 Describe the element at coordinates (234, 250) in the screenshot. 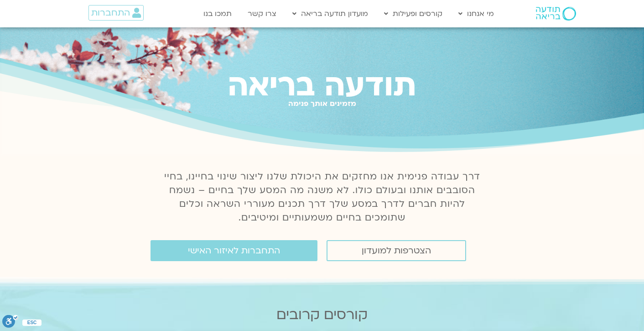

I see `a: התחברות לאיזור האישי` at that location.